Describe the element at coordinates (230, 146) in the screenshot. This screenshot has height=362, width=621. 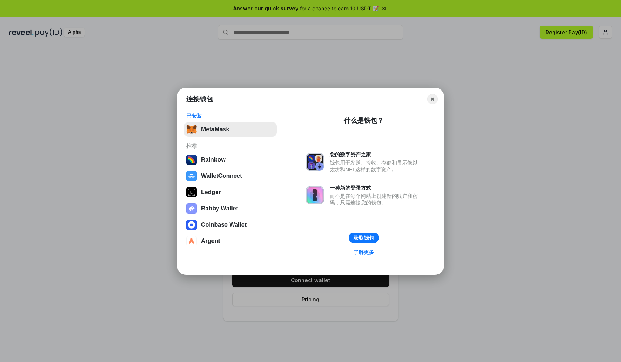
I see `div: 推荐` at that location.